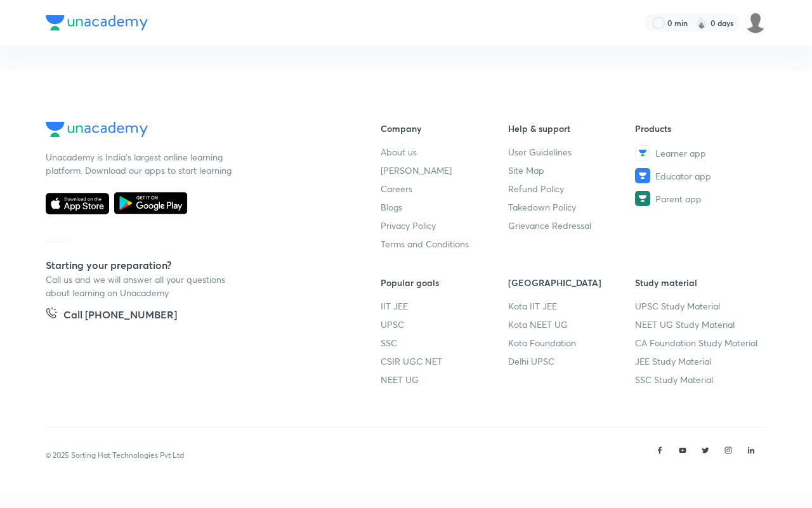  Describe the element at coordinates (444, 188) in the screenshot. I see `a: Careers` at that location.